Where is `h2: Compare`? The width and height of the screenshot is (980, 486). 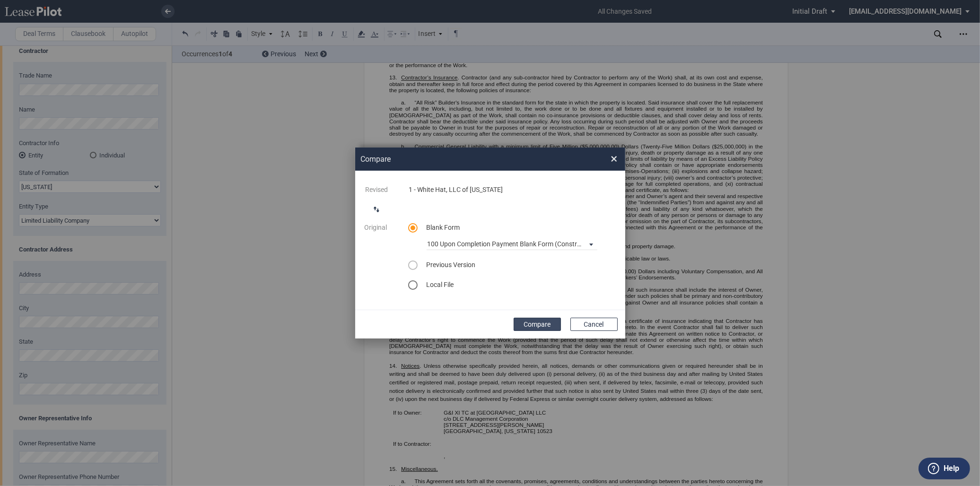 h2: Compare is located at coordinates (467, 159).